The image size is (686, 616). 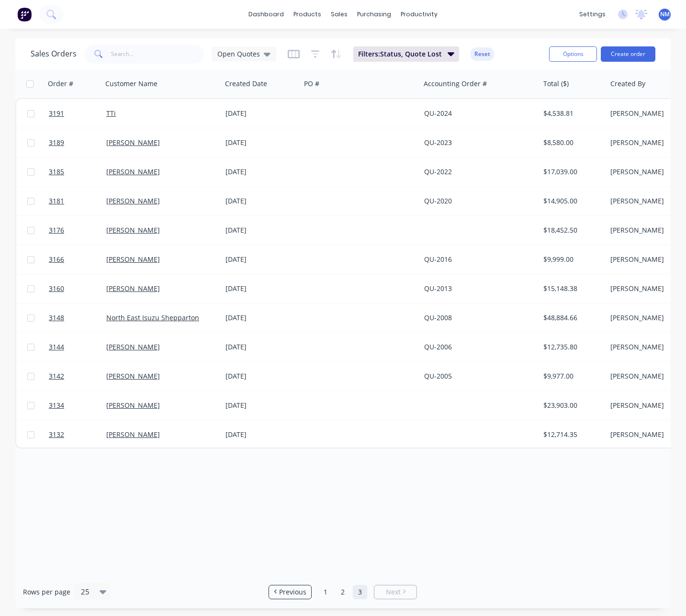 What do you see at coordinates (78, 318) in the screenshot?
I see `a: 3148` at bounding box center [78, 318].